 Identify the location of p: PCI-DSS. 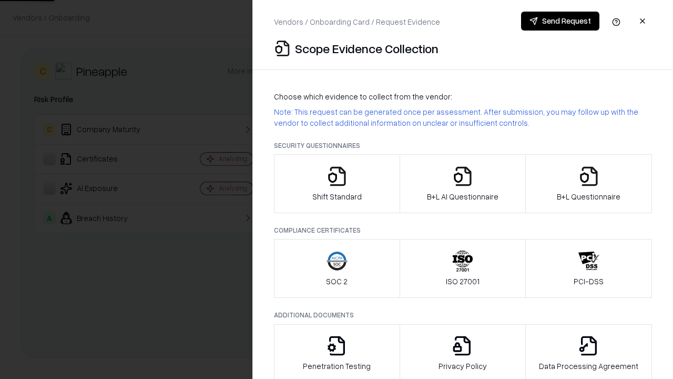
(589, 281).